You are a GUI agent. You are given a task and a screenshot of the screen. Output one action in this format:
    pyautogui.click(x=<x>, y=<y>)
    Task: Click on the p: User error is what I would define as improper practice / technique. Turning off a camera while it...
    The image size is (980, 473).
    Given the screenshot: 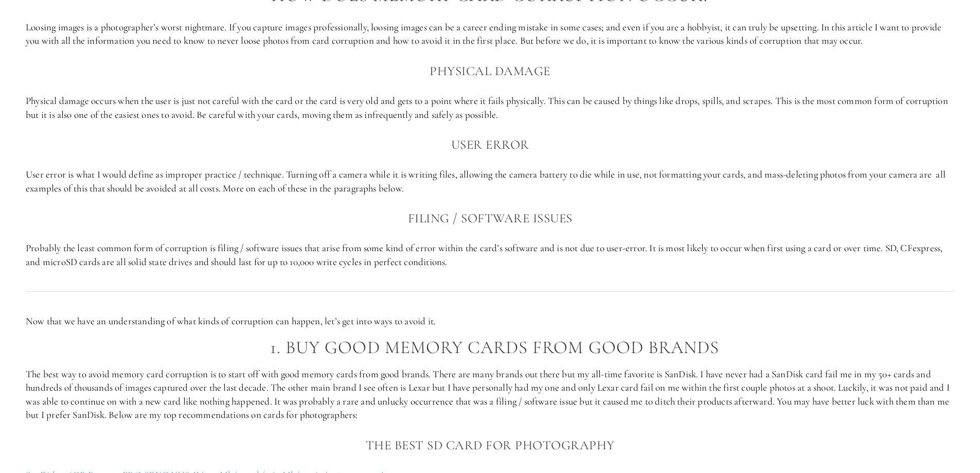 What is the action you would take?
    pyautogui.click(x=490, y=181)
    